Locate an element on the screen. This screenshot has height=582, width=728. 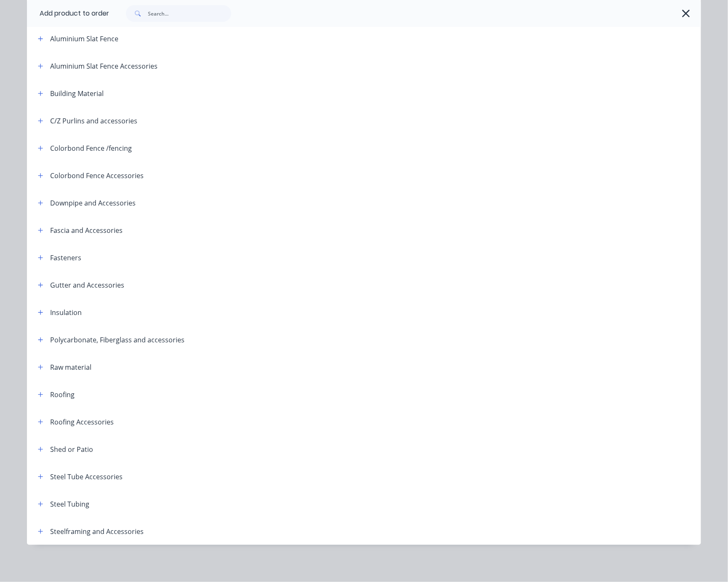
div: Aluminium Slat Fence Accessories is located at coordinates (104, 66).